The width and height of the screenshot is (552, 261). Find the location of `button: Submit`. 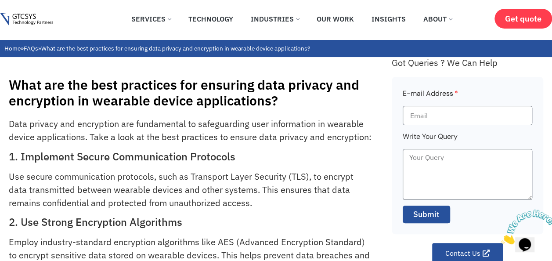

button: Submit is located at coordinates (427, 214).